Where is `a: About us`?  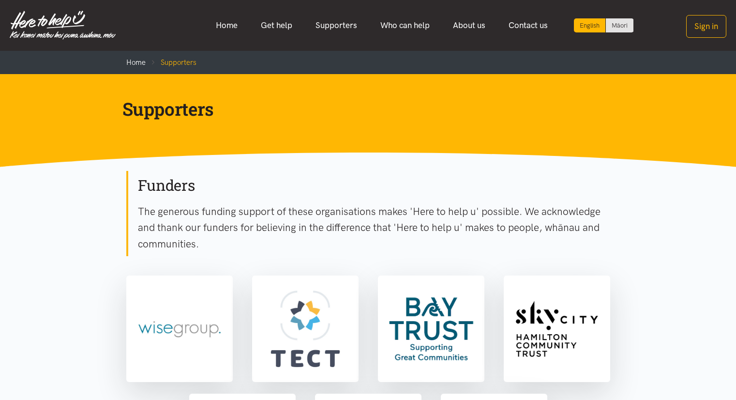 a: About us is located at coordinates (469, 25).